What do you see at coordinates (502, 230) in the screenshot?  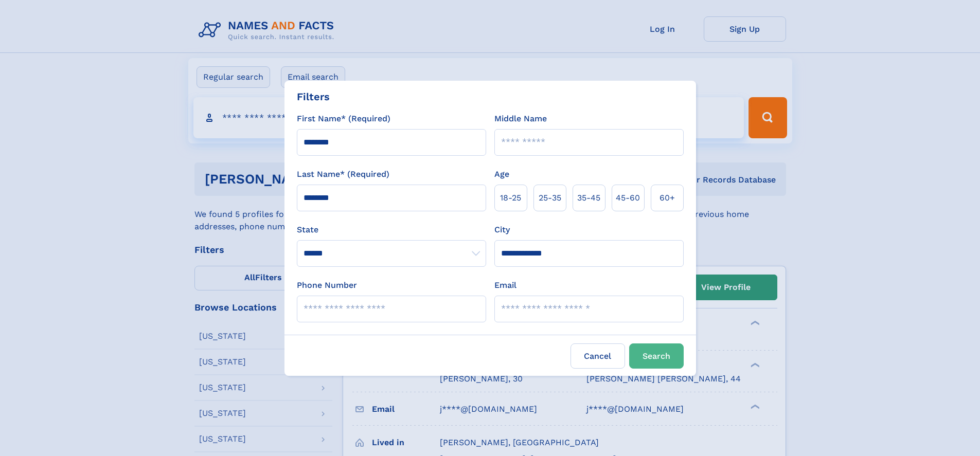 I see `label: City` at bounding box center [502, 230].